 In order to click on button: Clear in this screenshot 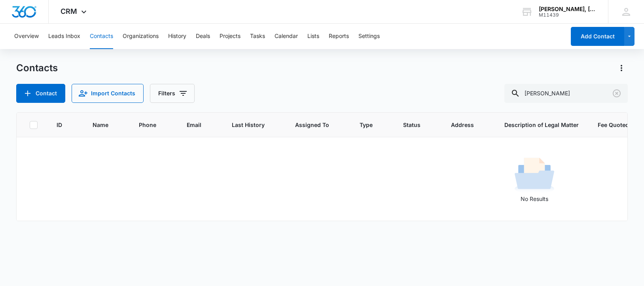, I will do `click(617, 93)`.